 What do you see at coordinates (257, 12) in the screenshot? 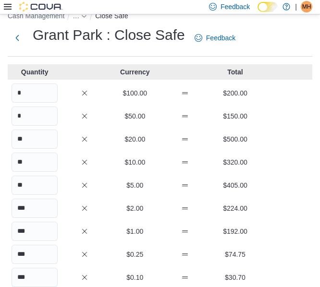
I see `span: Dark Mode` at bounding box center [257, 12].